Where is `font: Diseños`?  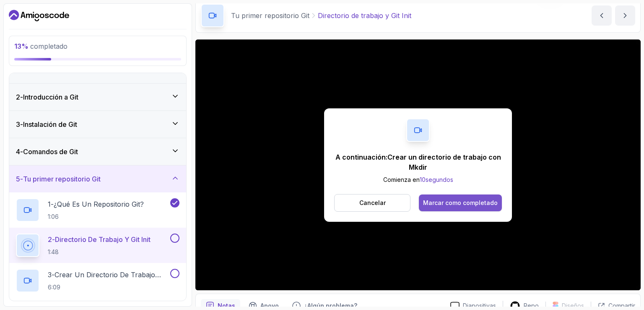 font: Diseños is located at coordinates (572, 305).